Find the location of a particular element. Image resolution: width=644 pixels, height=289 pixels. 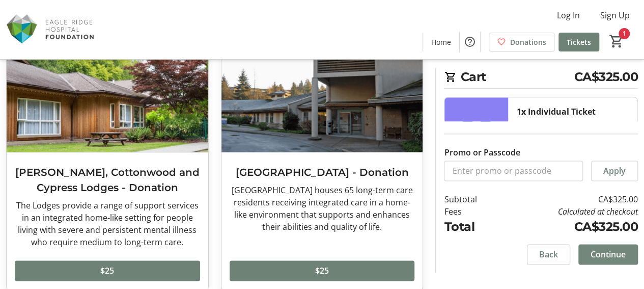

h2: Cart is located at coordinates (540, 78).